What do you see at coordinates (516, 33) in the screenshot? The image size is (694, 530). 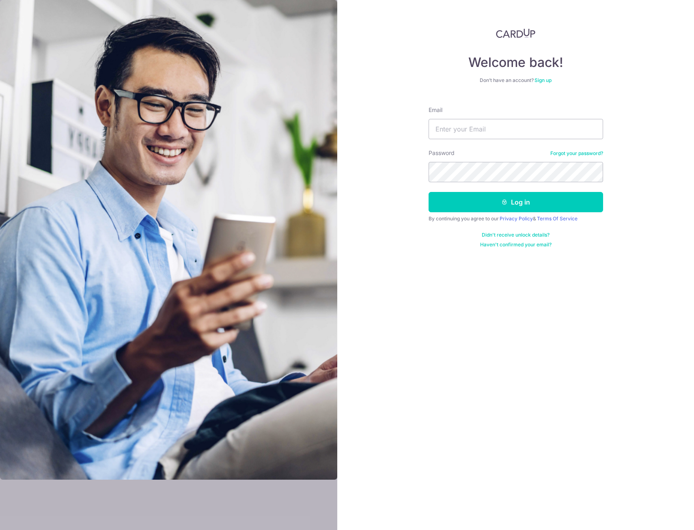 I see `img: CardUp Logo` at bounding box center [516, 33].